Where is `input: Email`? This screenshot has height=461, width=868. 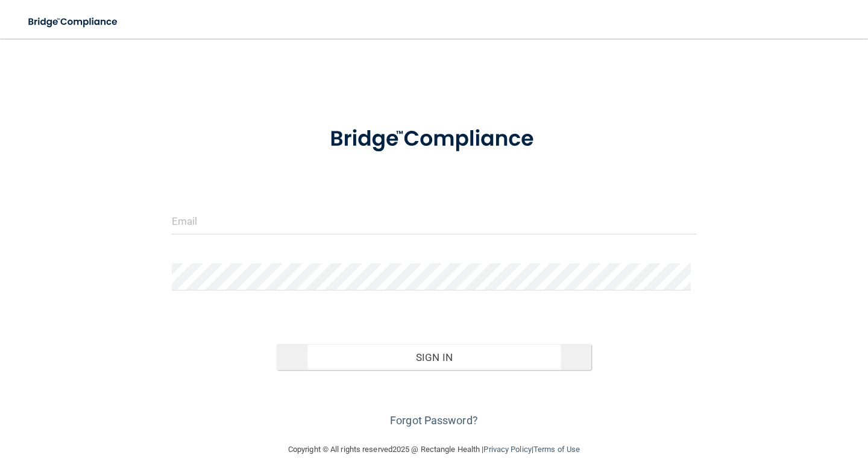 input: Email is located at coordinates (434, 221).